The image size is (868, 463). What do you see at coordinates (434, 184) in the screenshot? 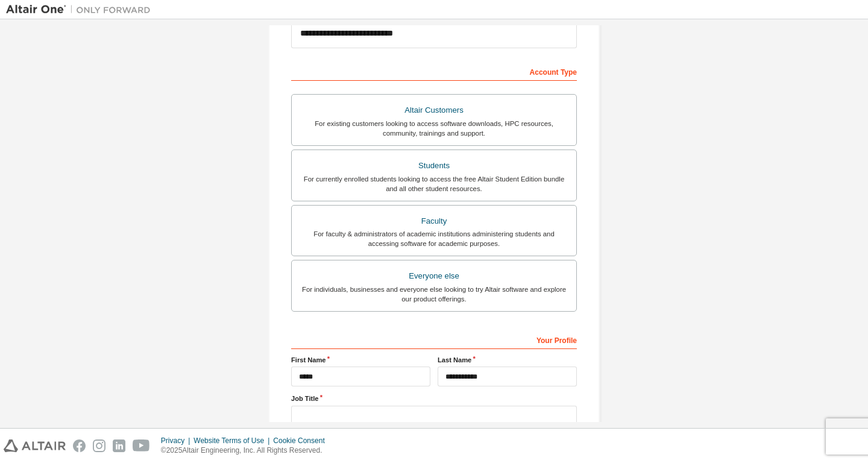
I see `div: For currently enrolled students looking to access the free Altair Student Edition bundle and all ...` at bounding box center [434, 184].